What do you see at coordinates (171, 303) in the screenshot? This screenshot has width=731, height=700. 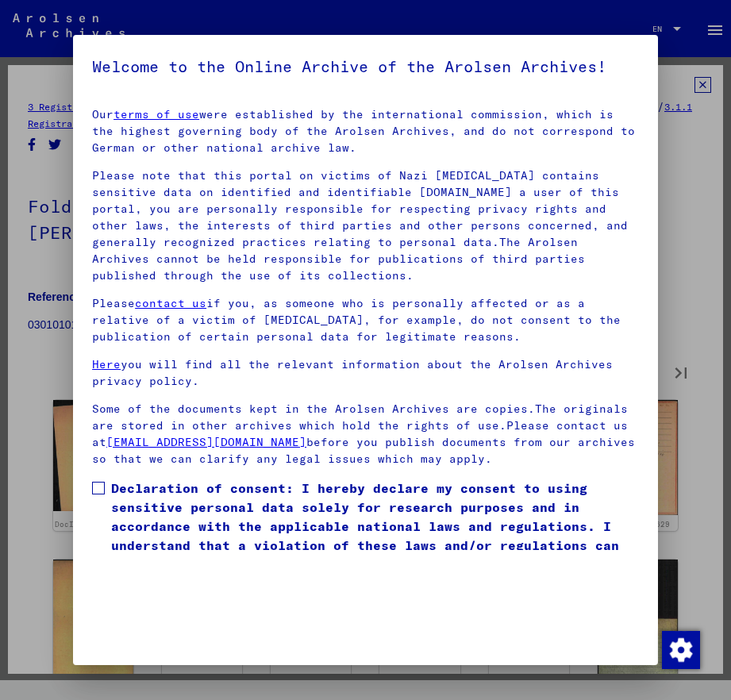 I see `a: contact us` at bounding box center [171, 303].